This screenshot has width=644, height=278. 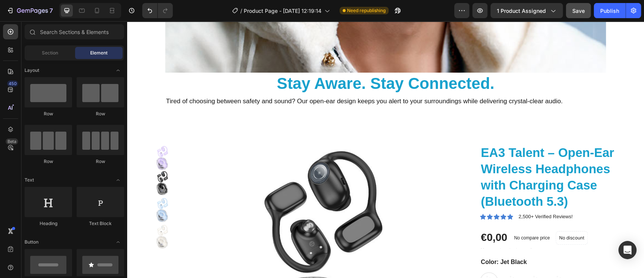 What do you see at coordinates (31, 242) in the screenshot?
I see `span: Button` at bounding box center [31, 242].